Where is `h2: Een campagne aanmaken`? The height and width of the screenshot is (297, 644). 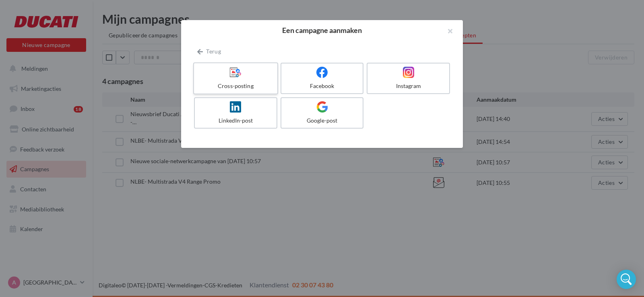
h2: Een campagne aanmaken is located at coordinates (322, 30).